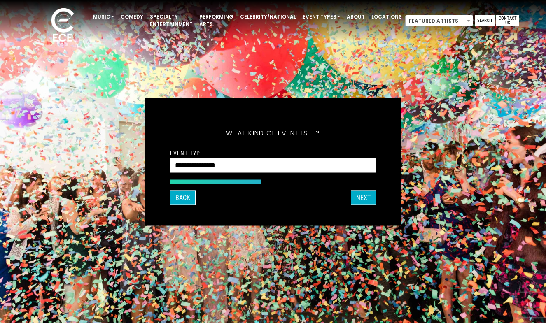 Image resolution: width=546 pixels, height=323 pixels. What do you see at coordinates (321, 17) in the screenshot?
I see `a: Event Types` at bounding box center [321, 17].